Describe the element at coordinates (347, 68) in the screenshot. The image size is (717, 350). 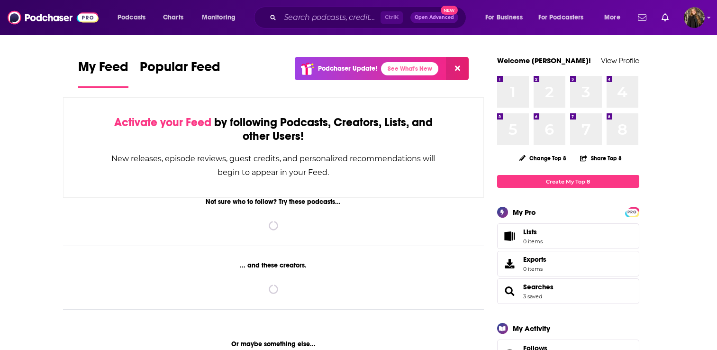
I see `p: Podchaser Update!` at that location.